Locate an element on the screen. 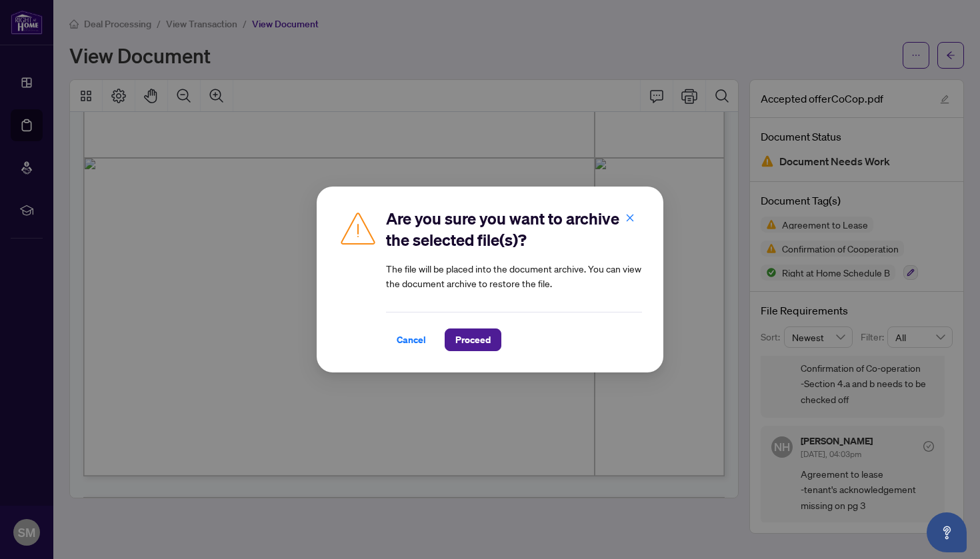 The image size is (980, 559). button: Cancel is located at coordinates (411, 340).